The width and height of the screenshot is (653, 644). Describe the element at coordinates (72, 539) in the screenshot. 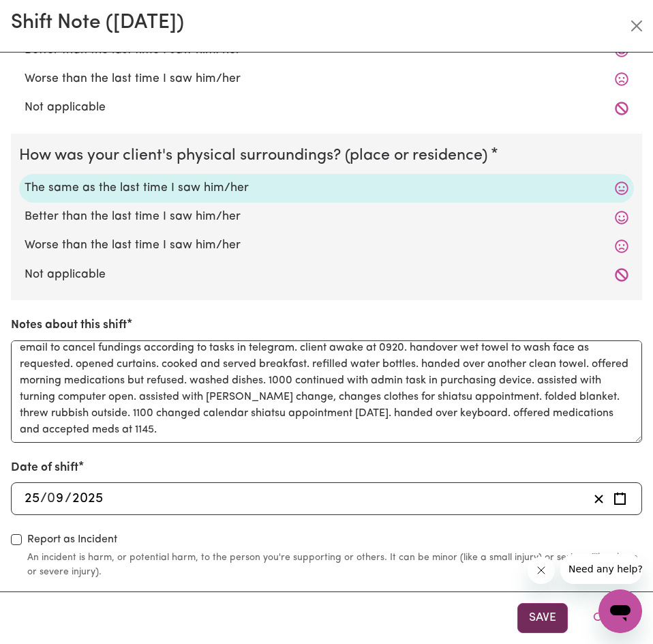

I see `label: Report as Incident` at that location.